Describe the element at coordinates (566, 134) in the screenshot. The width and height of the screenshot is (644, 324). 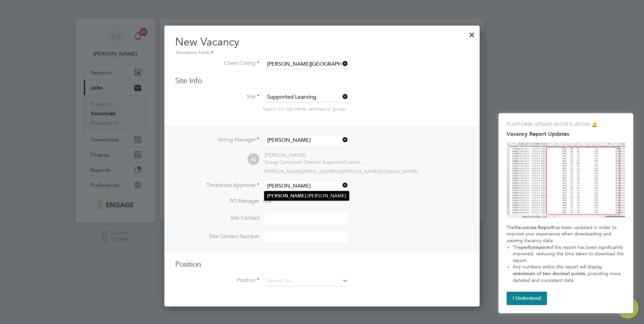
I see `h2: Vacancy Report Updates` at that location.